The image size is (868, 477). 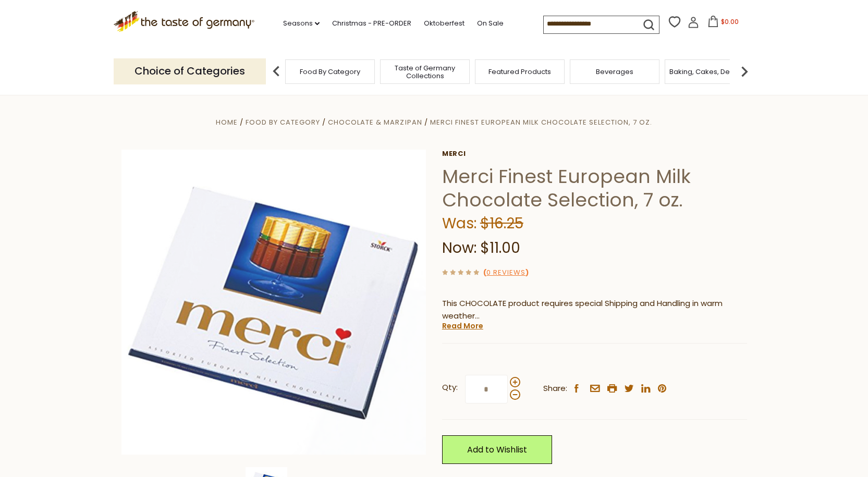 What do you see at coordinates (615, 71) in the screenshot?
I see `span: Beverages` at bounding box center [615, 71].